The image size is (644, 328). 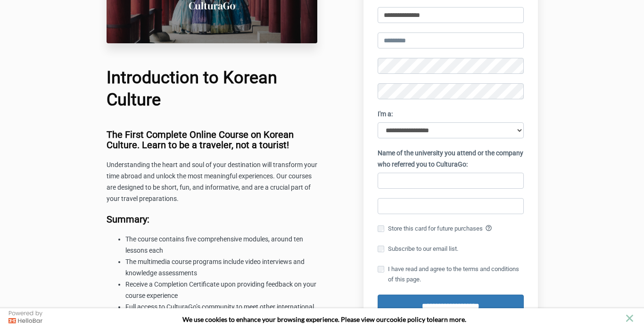 What do you see at coordinates (449, 319) in the screenshot?
I see `span: learn more.` at bounding box center [449, 319].